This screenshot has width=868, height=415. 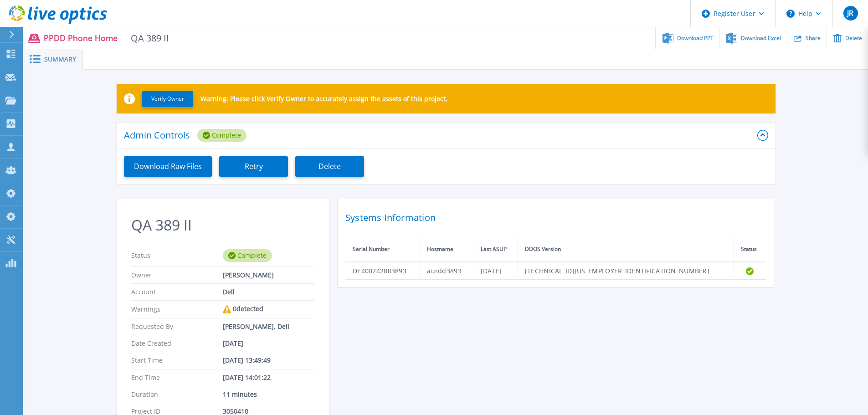 I want to click on p: Admin Controls, so click(x=156, y=135).